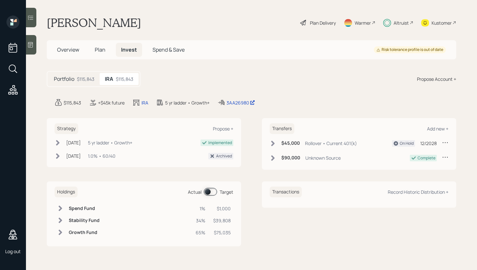 This screenshot has width=477, height=270. I want to click on span: Spend & Save, so click(168, 50).